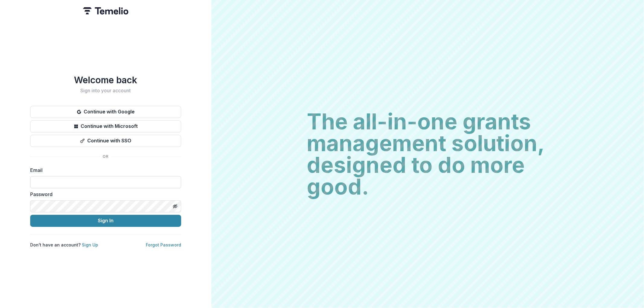 This screenshot has height=308, width=644. What do you see at coordinates (106, 126) in the screenshot?
I see `button: Continue with Microsoft` at bounding box center [106, 126].